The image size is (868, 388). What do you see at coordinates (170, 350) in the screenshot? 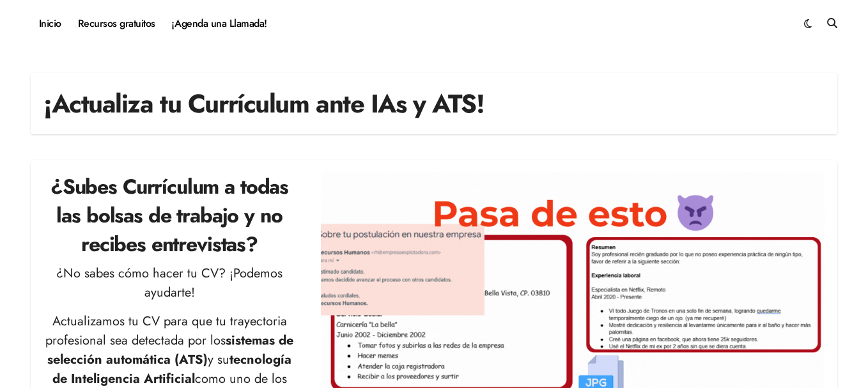
I see `strong: sistemas de selección automática (ATS)` at bounding box center [170, 350].